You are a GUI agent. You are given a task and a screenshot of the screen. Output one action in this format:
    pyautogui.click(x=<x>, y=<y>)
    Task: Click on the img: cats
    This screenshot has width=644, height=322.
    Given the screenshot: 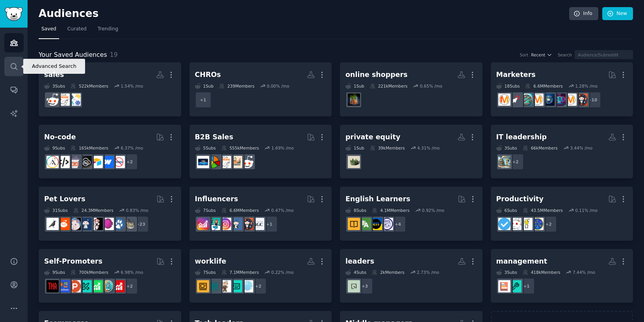 What is the action you would take?
    pyautogui.click(x=130, y=224)
    